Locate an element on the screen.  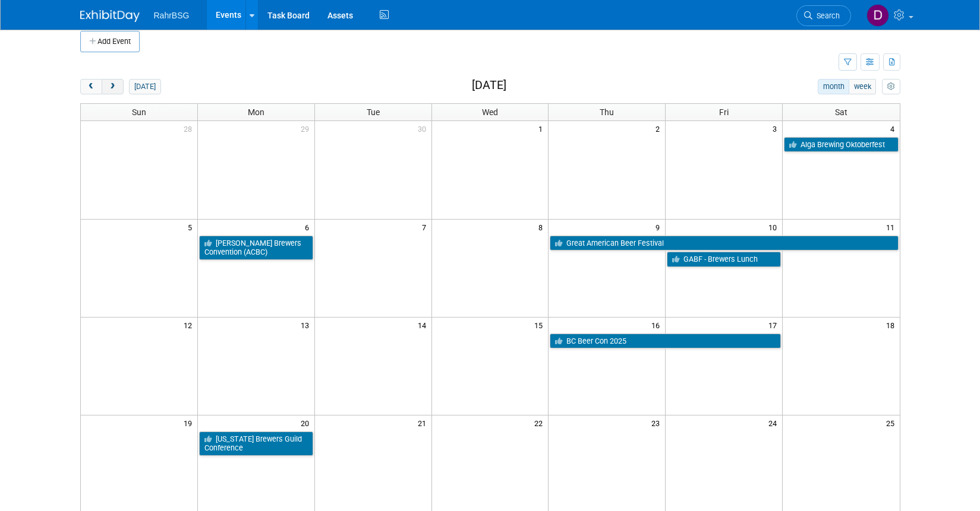
span: 11 is located at coordinates (892, 227).